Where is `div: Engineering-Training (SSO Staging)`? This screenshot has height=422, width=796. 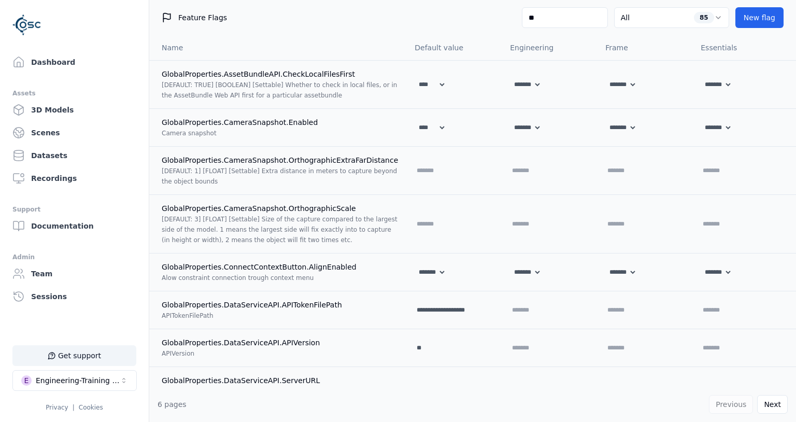
div: Engineering-Training (SSO Staging) is located at coordinates (78, 380).